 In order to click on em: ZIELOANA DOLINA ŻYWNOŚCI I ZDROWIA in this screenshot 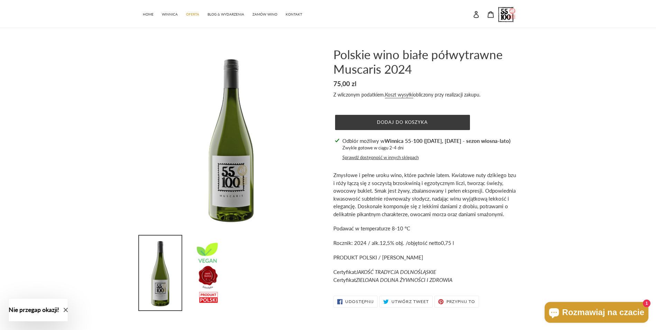, I will do `click(404, 280)`.